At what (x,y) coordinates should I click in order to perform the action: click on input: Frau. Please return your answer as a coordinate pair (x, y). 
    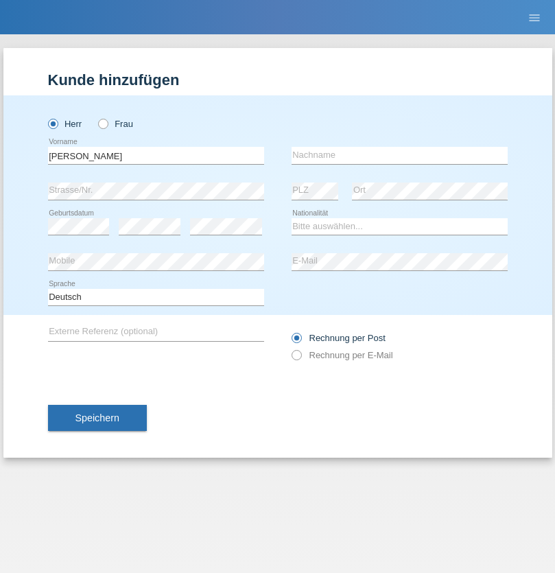
    Looking at the image, I should click on (102, 123).